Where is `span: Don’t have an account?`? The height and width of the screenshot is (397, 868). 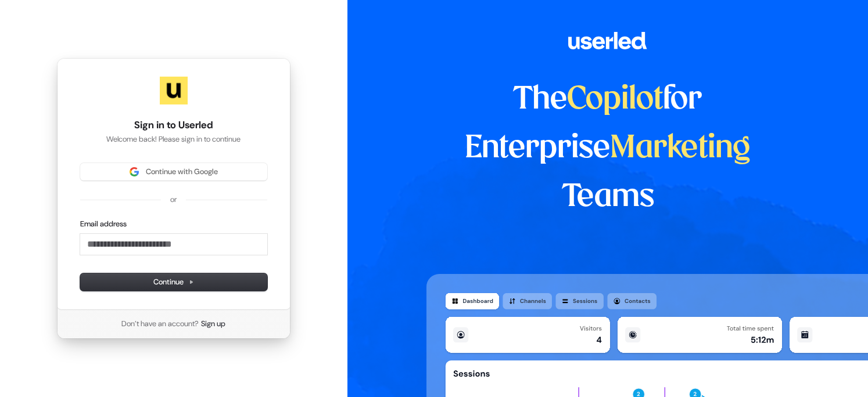 span: Don’t have an account? is located at coordinates (160, 324).